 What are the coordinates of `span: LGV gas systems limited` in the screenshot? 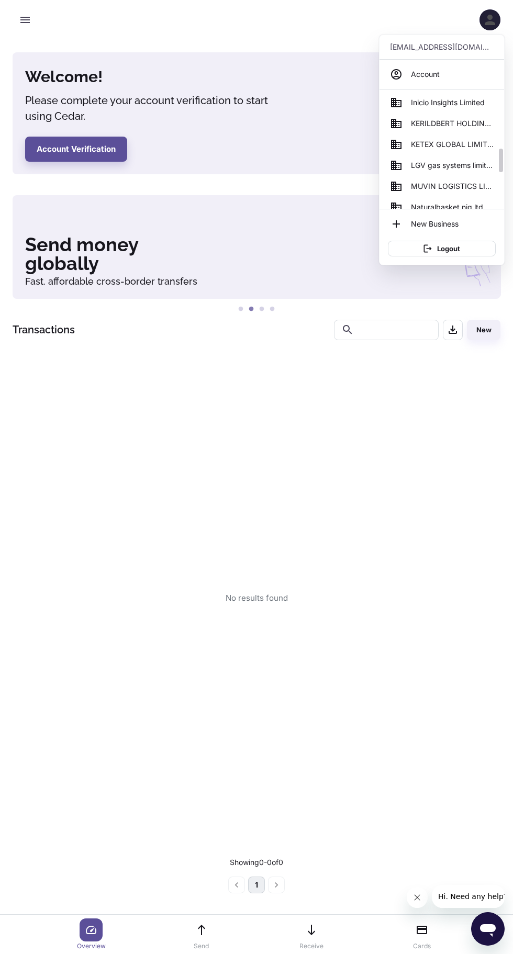 It's located at (452, 165).